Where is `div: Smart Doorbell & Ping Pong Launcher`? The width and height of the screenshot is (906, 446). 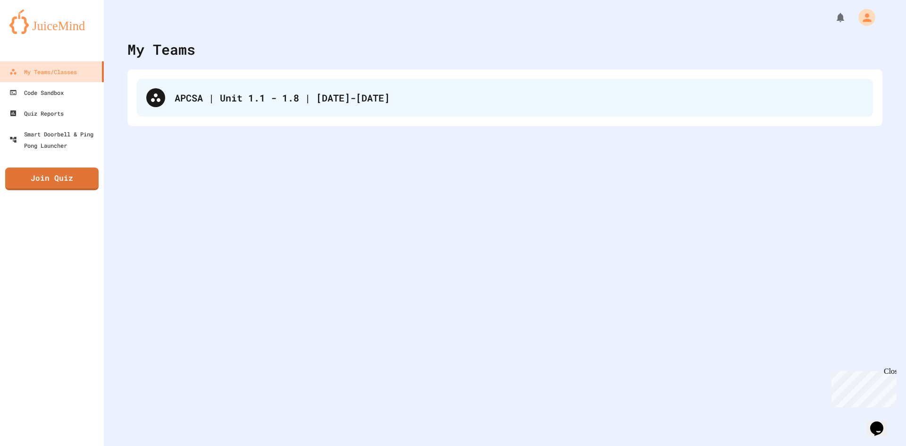 div: Smart Doorbell & Ping Pong Launcher is located at coordinates (55, 140).